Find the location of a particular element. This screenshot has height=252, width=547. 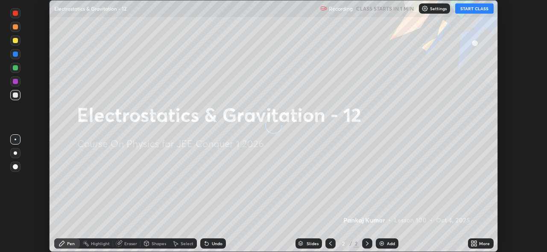

div: Highlight is located at coordinates (100, 244).